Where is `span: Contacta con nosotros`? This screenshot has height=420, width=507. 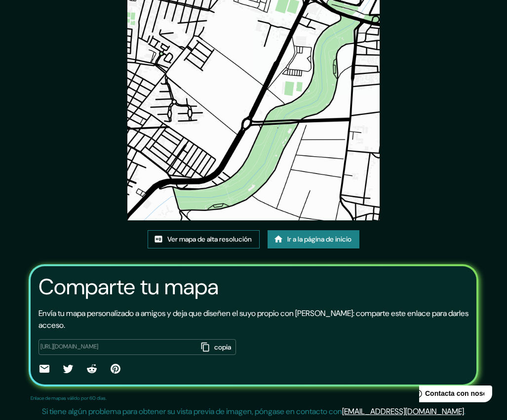 span: Contacta con nosotros is located at coordinates (36, 12).